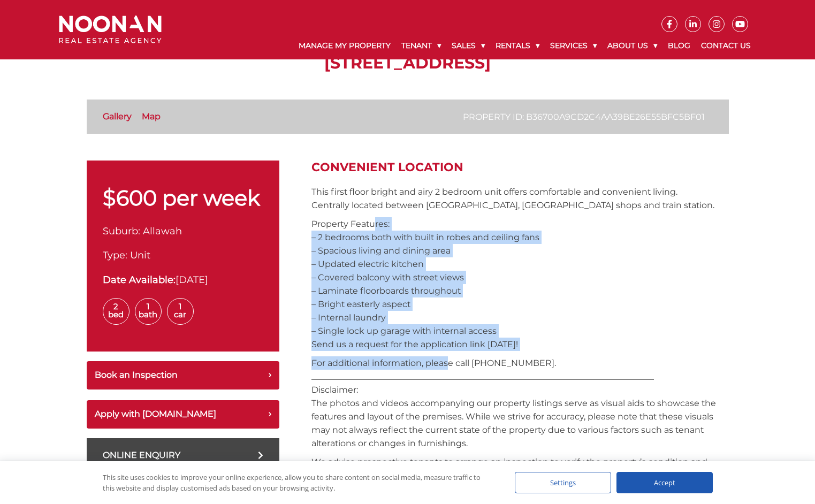 Image resolution: width=815 pixels, height=504 pixels. Describe the element at coordinates (117, 116) in the screenshot. I see `a: Gallery` at that location.